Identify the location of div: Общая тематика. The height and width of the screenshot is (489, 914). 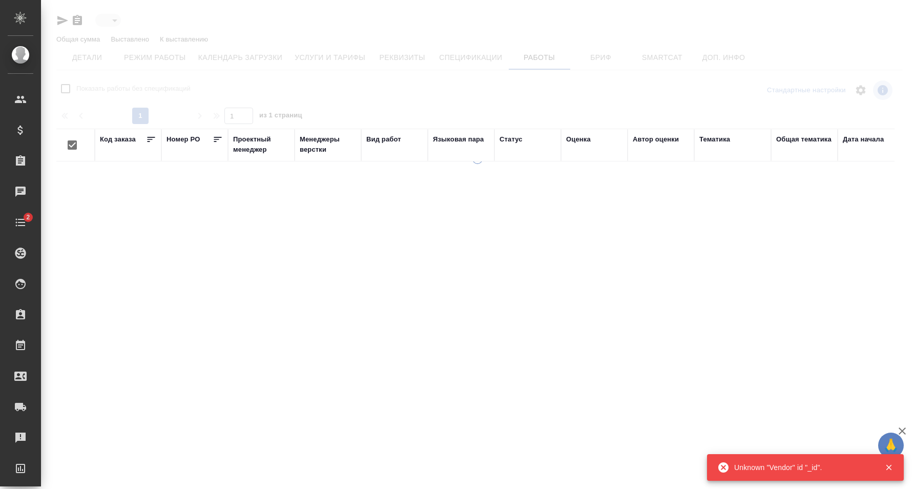
(804, 139).